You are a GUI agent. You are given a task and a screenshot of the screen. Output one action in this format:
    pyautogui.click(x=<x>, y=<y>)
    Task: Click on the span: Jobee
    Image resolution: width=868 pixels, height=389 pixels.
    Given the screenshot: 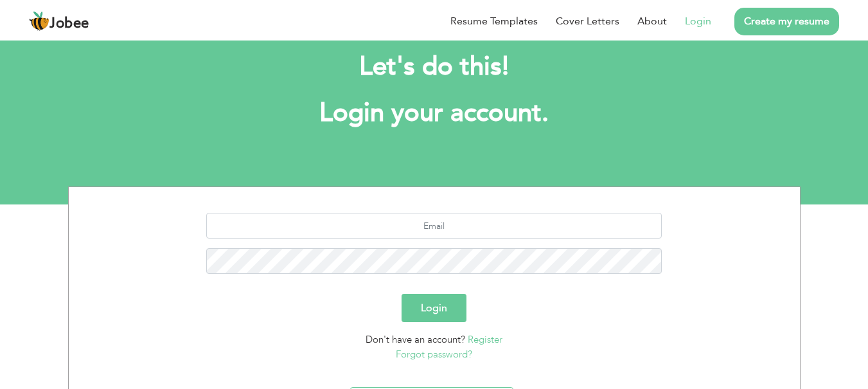 What is the action you would take?
    pyautogui.click(x=70, y=24)
    